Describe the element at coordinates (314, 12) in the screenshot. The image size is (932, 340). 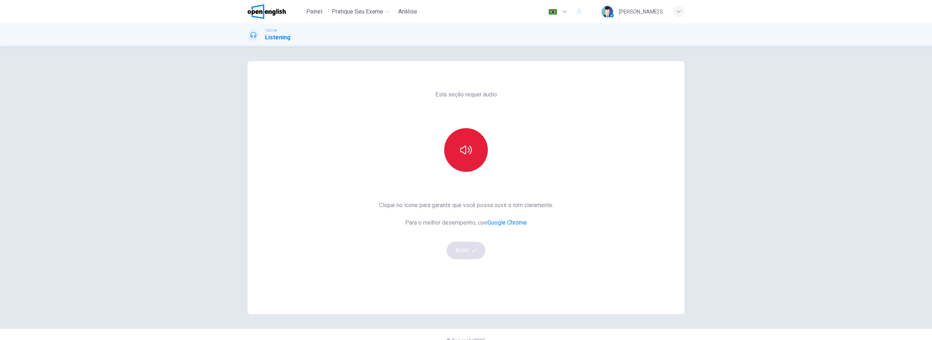
I see `span: Painel` at that location.